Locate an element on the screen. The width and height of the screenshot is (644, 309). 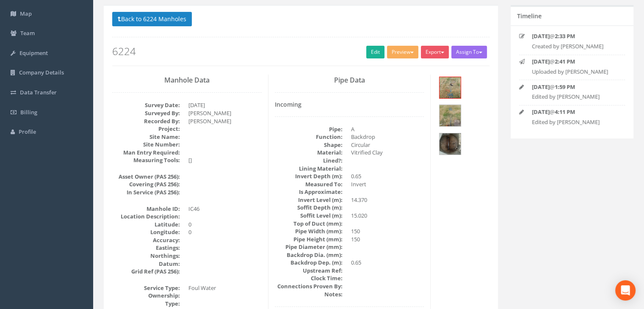
dt: Man Entry Required: is located at coordinates (146, 153).